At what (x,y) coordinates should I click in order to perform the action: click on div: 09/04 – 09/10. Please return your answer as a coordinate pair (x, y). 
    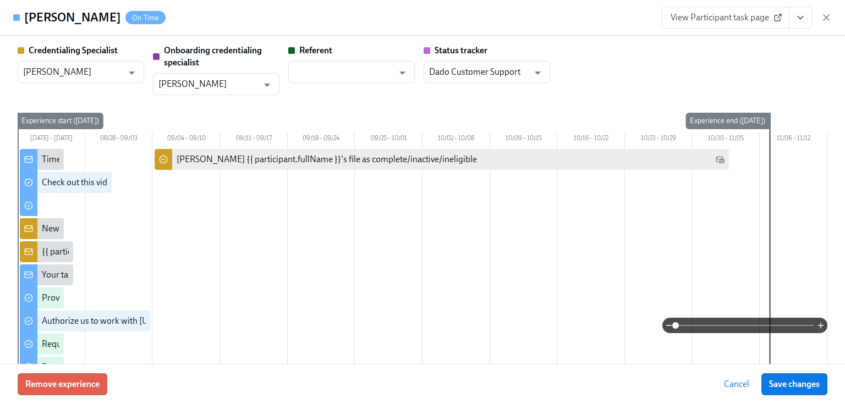
    Looking at the image, I should click on (186, 140).